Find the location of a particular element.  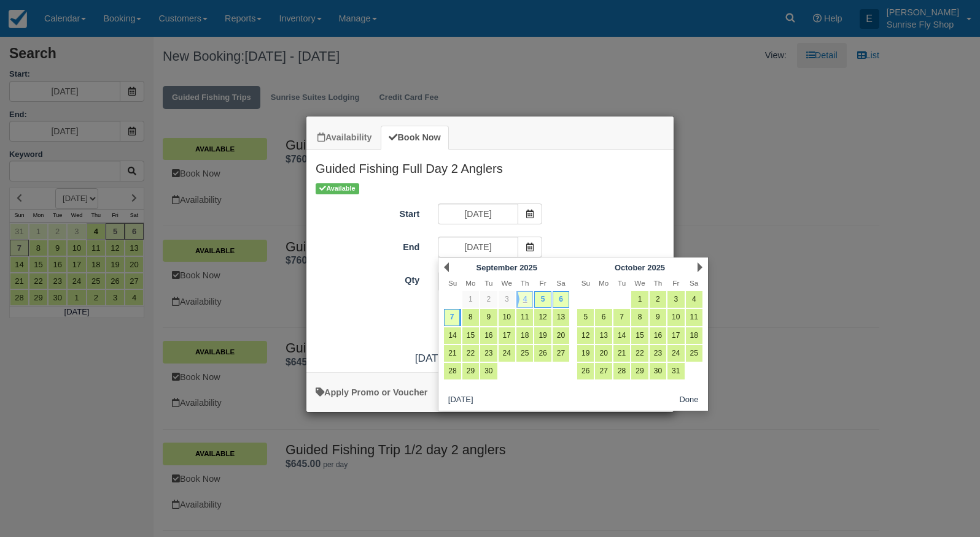

label: End is located at coordinates (367, 245).